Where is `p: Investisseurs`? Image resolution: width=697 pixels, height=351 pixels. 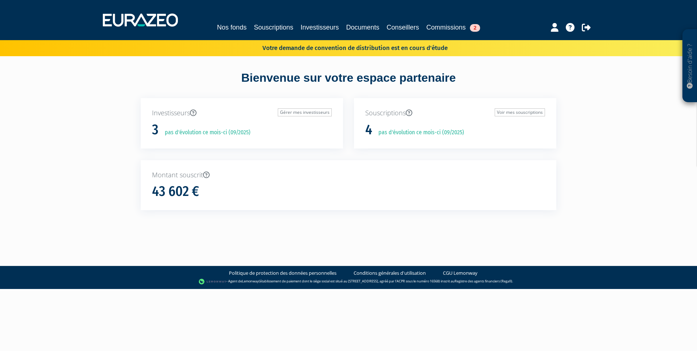
p: Investisseurs is located at coordinates (242, 113).